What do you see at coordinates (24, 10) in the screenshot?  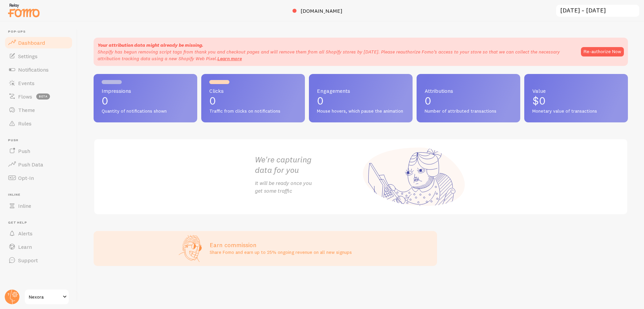 I see `img: fomo-relay-logo-orange.svg` at bounding box center [24, 10].